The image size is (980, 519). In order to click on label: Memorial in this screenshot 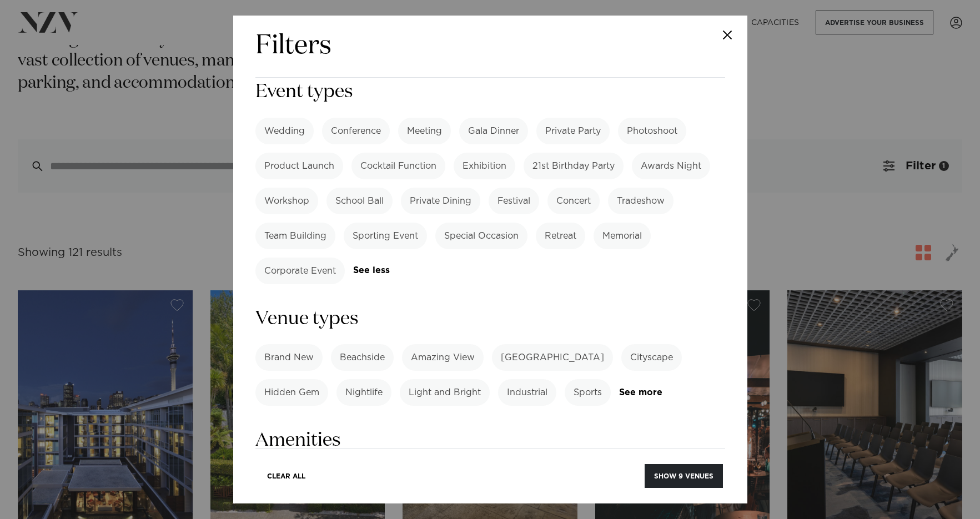, I will do `click(622, 236)`.